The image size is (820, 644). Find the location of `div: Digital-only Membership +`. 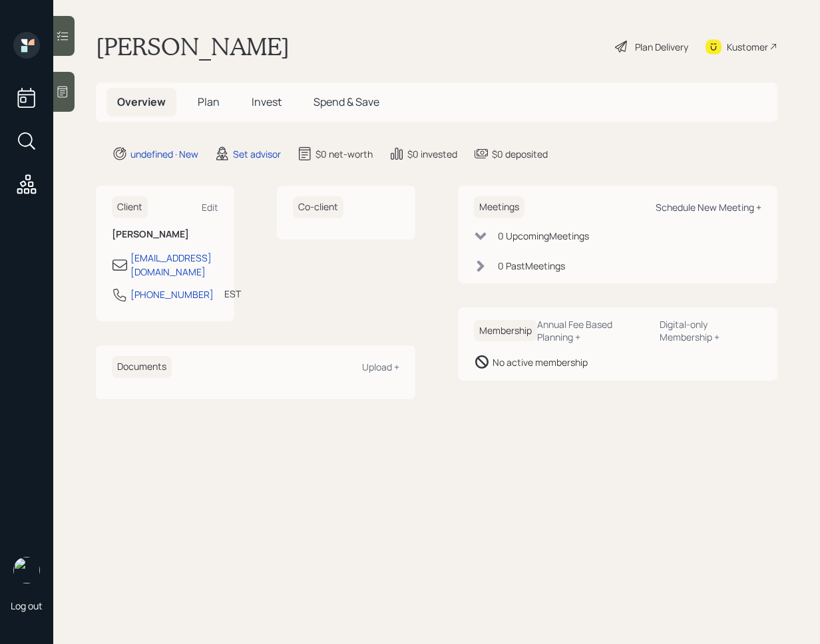

div: Digital-only Membership + is located at coordinates (711, 331).